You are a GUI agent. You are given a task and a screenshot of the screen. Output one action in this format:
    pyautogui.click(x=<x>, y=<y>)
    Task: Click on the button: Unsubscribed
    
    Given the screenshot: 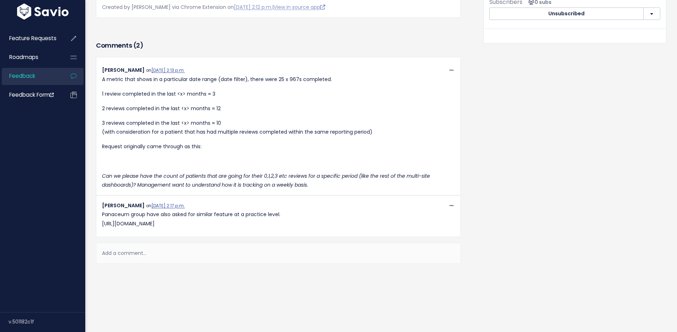 What is the action you would take?
    pyautogui.click(x=566, y=14)
    